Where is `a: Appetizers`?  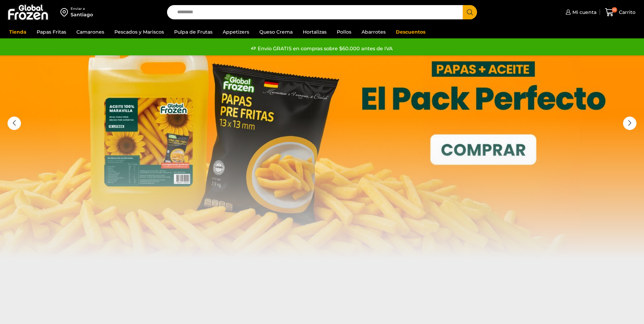
a: Appetizers is located at coordinates (236, 32).